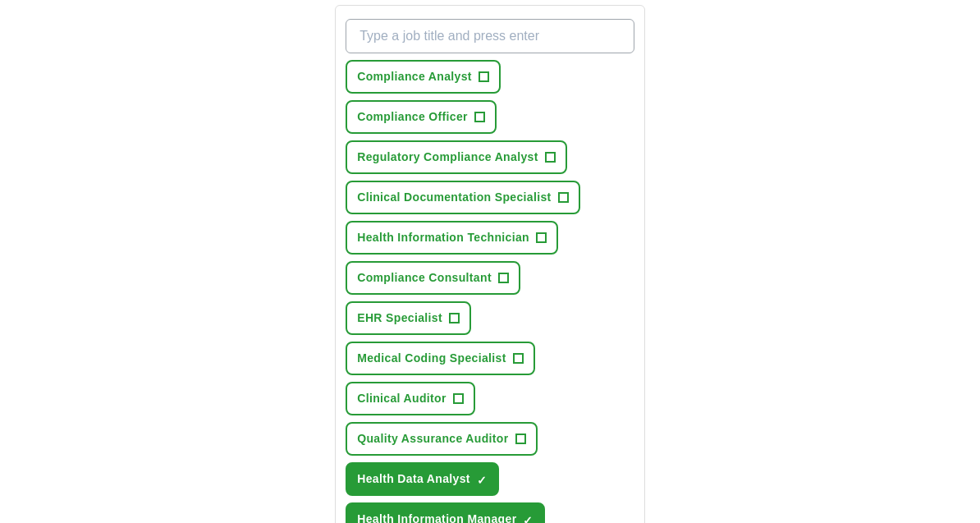  Describe the element at coordinates (414, 478) in the screenshot. I see `span: Health Data Analyst` at that location.